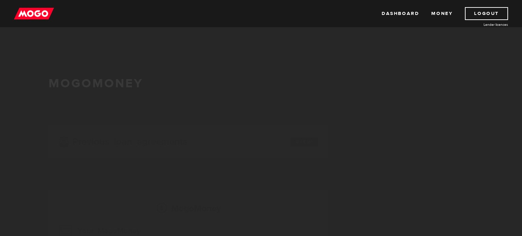 Image resolution: width=522 pixels, height=236 pixels. I want to click on a: Dashboard, so click(400, 14).